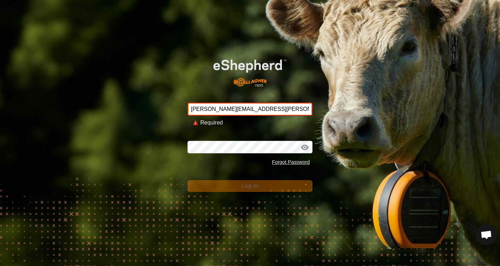  I want to click on a: Forgot Password, so click(291, 162).